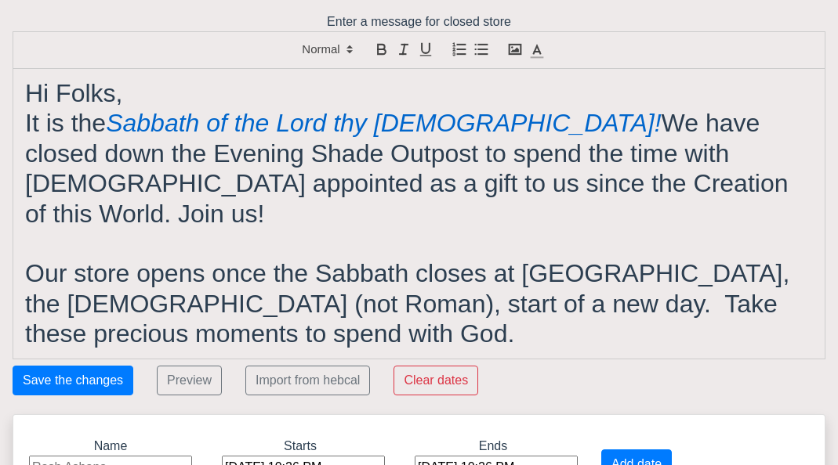 The width and height of the screenshot is (838, 465). What do you see at coordinates (418, 93) in the screenshot?
I see `h1: Hi Folks,` at bounding box center [418, 93].